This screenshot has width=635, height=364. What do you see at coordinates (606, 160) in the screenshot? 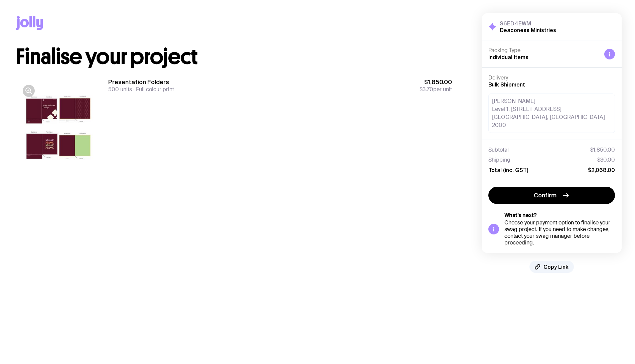
I see `span: $30.00` at bounding box center [606, 160].